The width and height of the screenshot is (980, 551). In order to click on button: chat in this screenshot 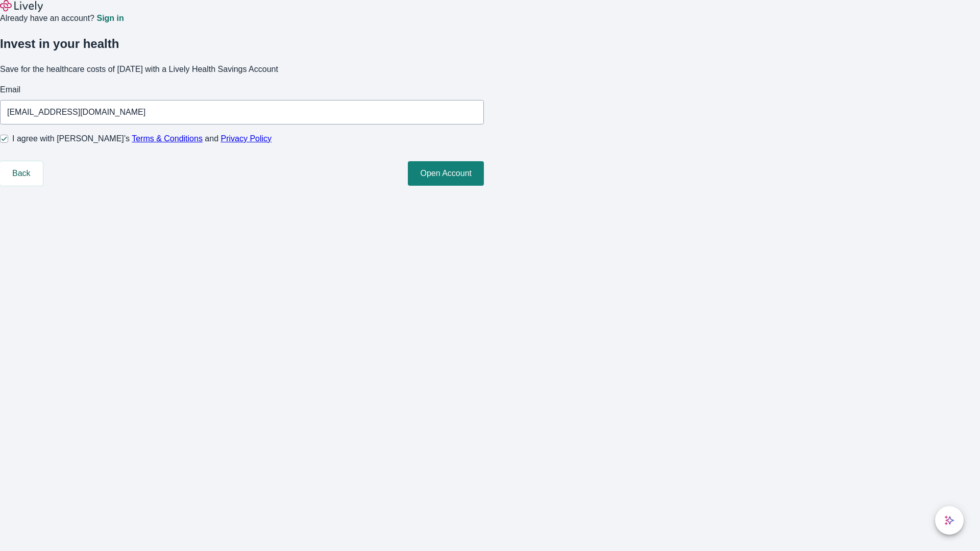, I will do `click(950, 520)`.